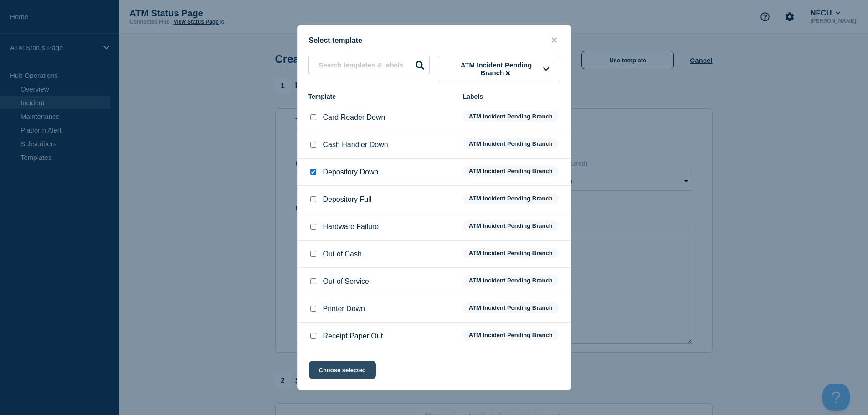  I want to click on div: Labels, so click(511, 96).